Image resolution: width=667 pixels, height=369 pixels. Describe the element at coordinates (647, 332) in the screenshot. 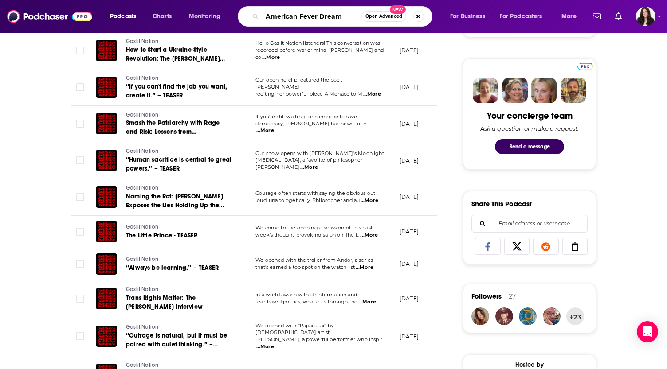

I see `div: Open Intercom Messenger` at that location.